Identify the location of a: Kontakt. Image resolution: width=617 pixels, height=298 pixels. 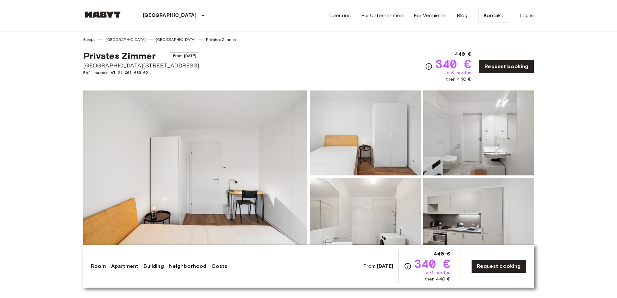
(493, 16).